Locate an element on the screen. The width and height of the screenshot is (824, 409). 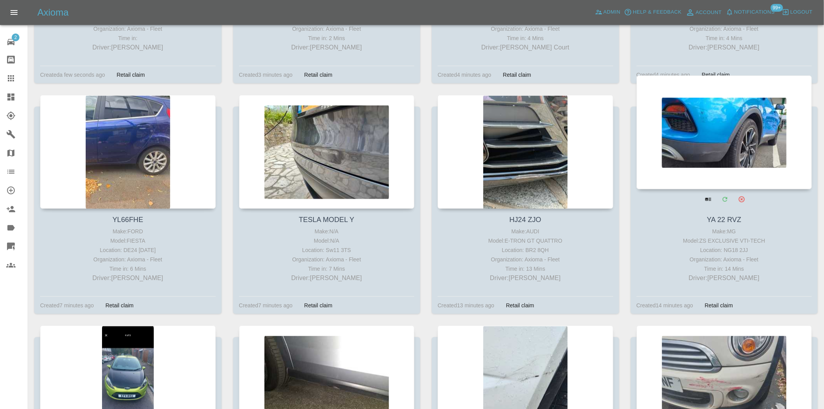
a: Modify is located at coordinates (724, 199).